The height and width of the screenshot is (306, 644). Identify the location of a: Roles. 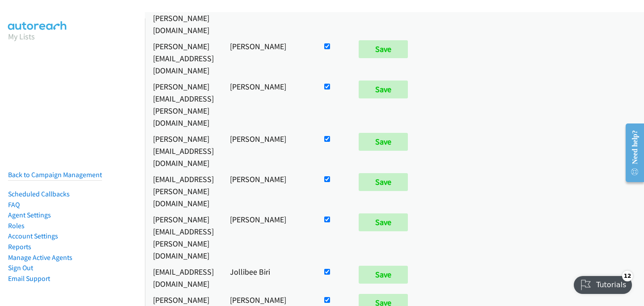
(16, 225).